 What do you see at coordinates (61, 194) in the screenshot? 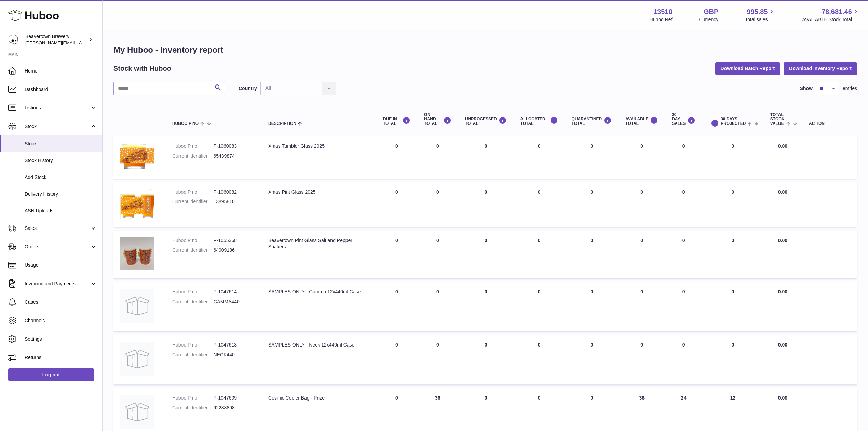
I see `span: Delivery History` at bounding box center [61, 194].